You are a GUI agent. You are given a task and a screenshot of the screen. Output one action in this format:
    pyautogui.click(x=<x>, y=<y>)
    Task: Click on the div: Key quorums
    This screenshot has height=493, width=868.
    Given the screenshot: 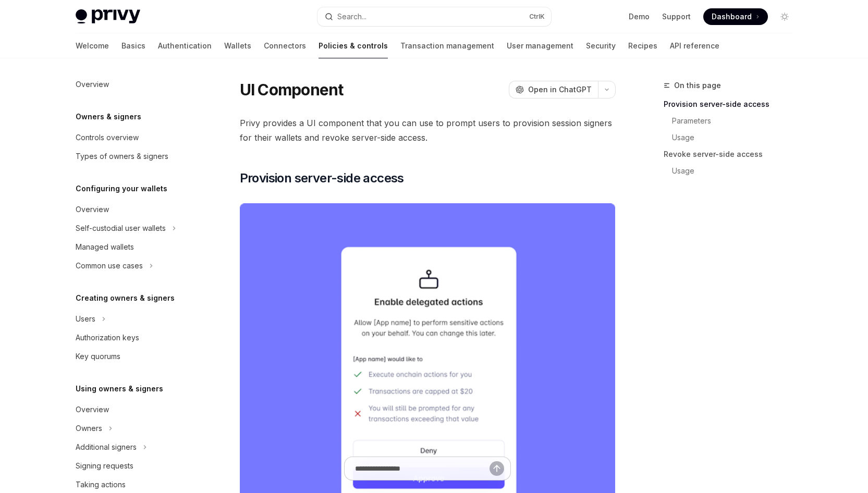 What is the action you would take?
    pyautogui.click(x=98, y=356)
    